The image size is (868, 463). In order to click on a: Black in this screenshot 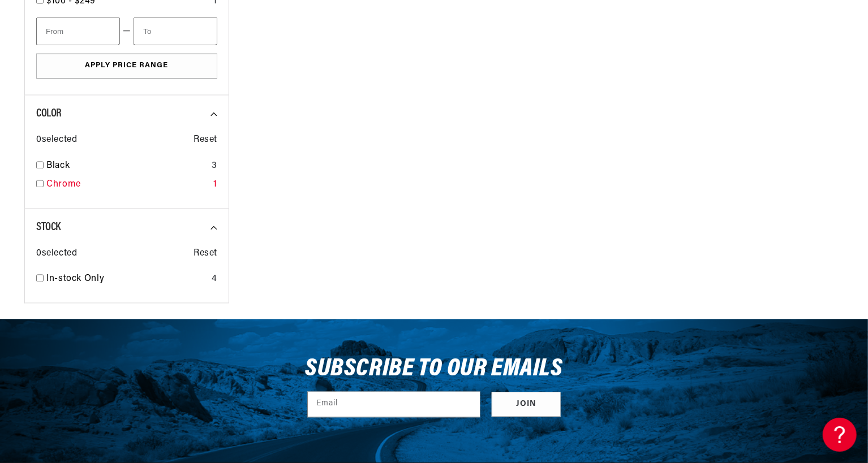, I will do `click(127, 167)`.